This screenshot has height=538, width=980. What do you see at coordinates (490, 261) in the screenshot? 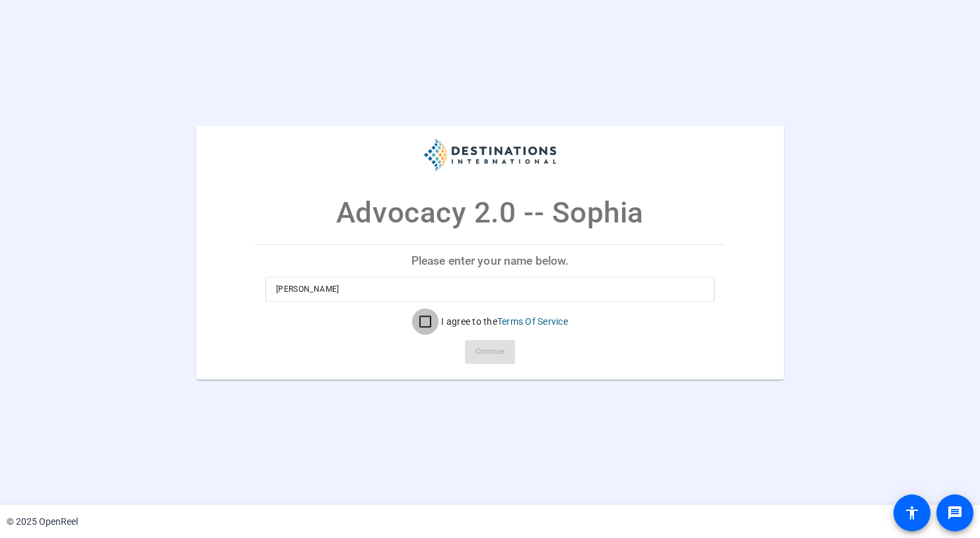
I see `p: Please enter your name below.` at bounding box center [490, 261].